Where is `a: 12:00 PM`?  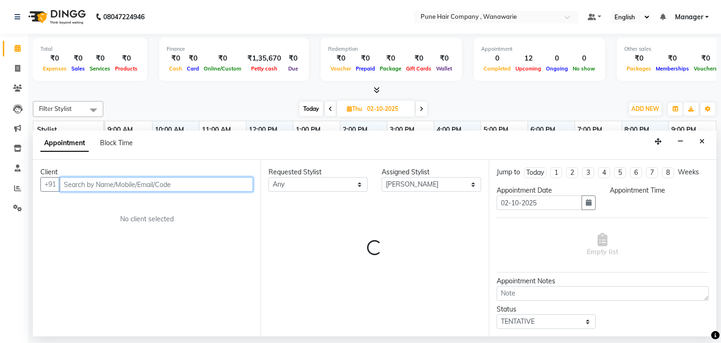
a: 12:00 PM is located at coordinates (263, 130).